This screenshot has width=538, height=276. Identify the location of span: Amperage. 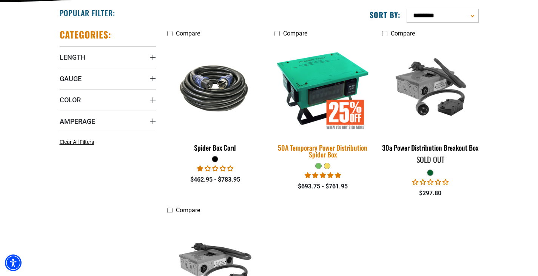
(77, 121).